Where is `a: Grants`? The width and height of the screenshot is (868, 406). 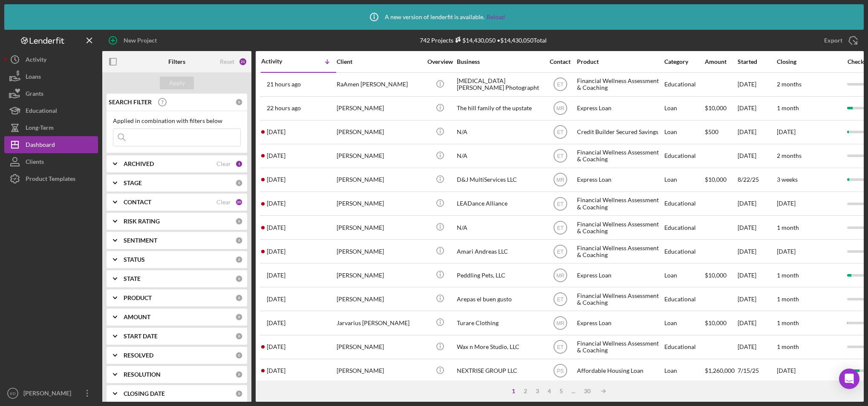 a: Grants is located at coordinates (51, 94).